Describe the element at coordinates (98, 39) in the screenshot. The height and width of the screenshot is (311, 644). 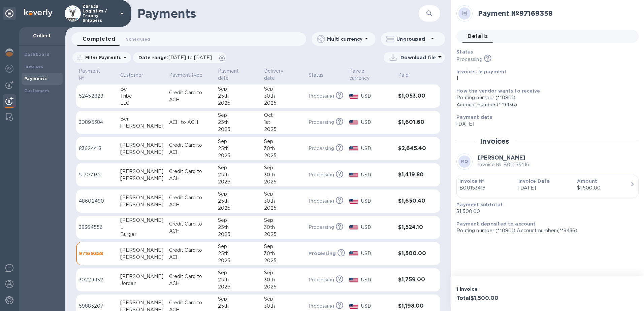
I see `span: Completed` at that location.